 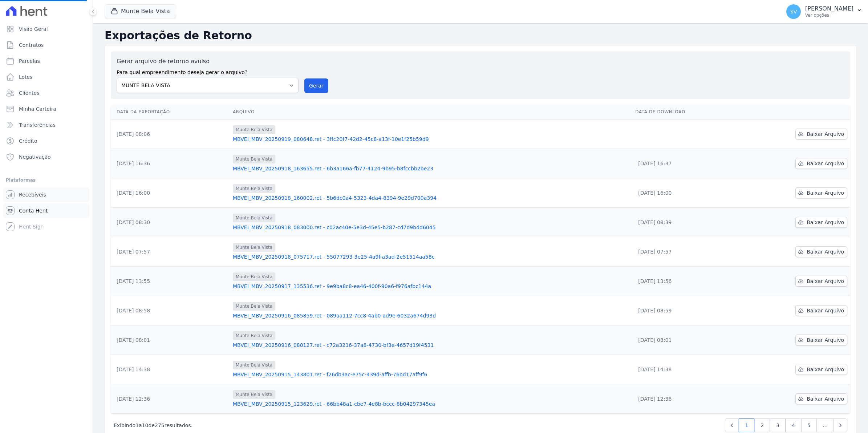 What do you see at coordinates (793, 425) in the screenshot?
I see `a: 4` at bounding box center [793, 425].